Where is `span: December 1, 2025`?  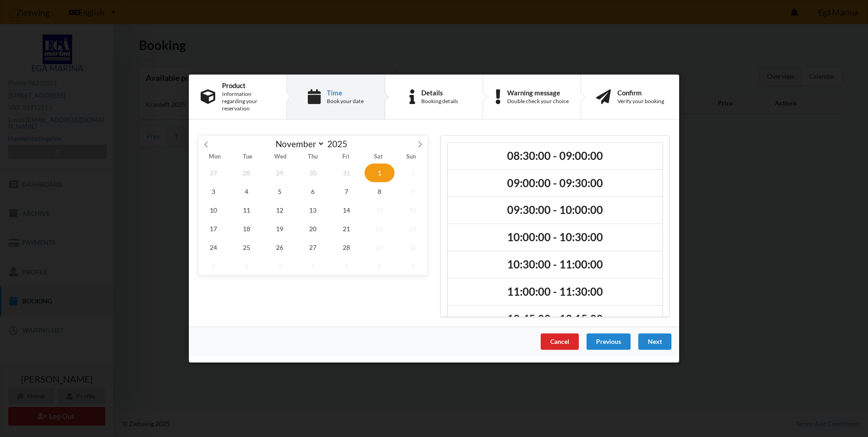 span: December 1, 2025 is located at coordinates (214, 265).